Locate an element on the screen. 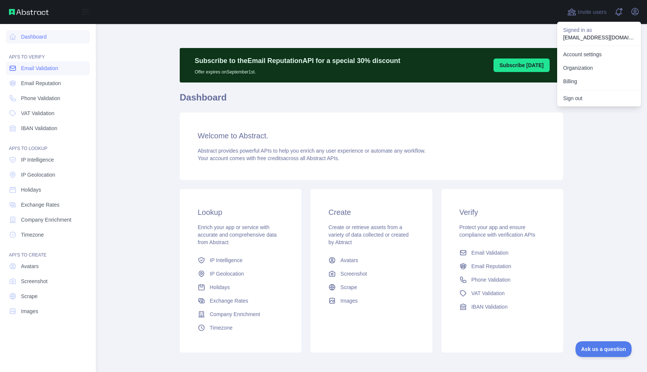 Image resolution: width=647 pixels, height=372 pixels. div: API'S TO CREATE is located at coordinates (48, 250).